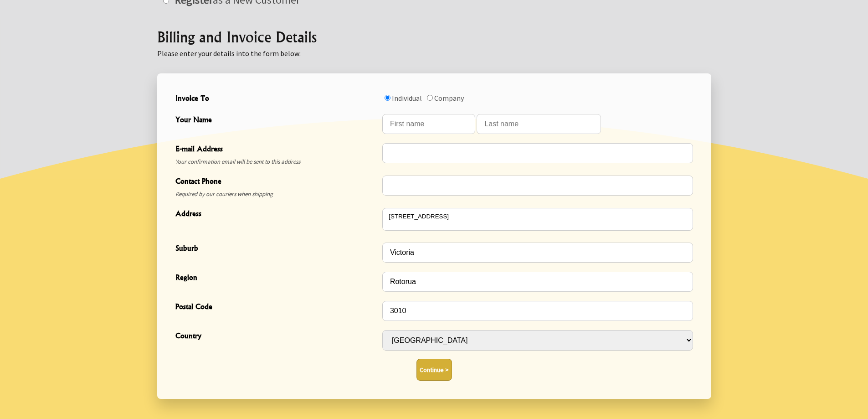  I want to click on select: Country, so click(538, 340).